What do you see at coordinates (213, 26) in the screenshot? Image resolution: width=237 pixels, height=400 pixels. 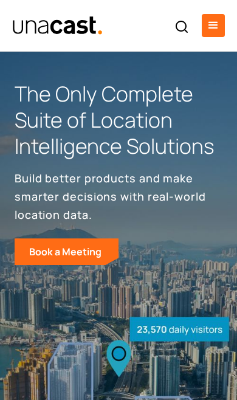 I see `div: menu` at bounding box center [213, 26].